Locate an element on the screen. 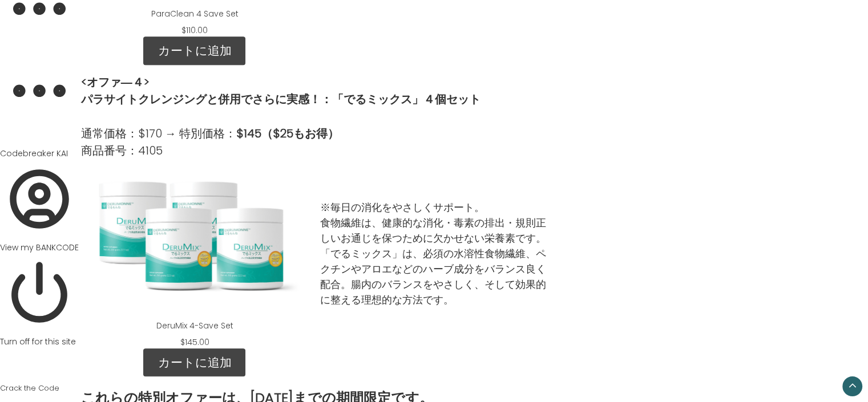  a: ParaClean 4 Save Set is located at coordinates (195, 14).